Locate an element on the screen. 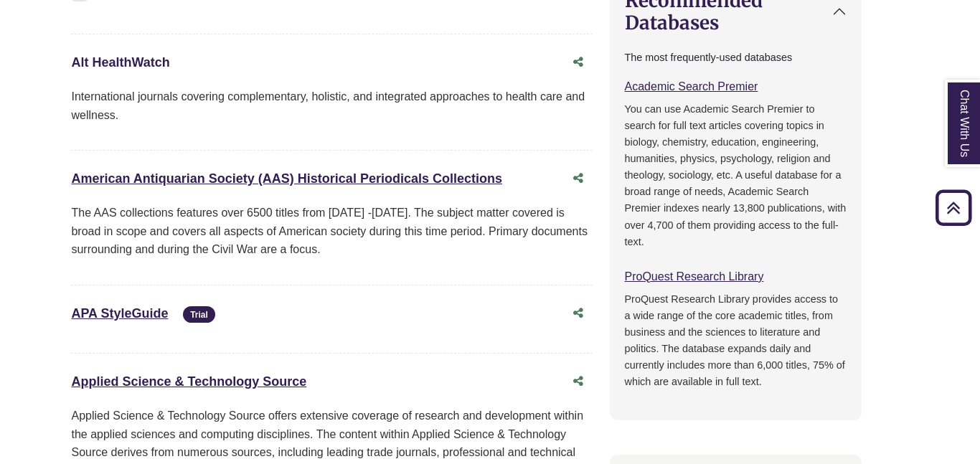  a: Back to Top is located at coordinates (954, 208).